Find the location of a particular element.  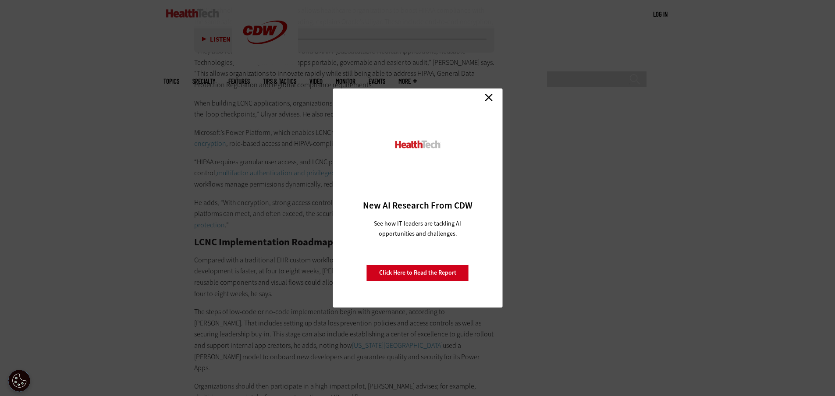

img: HealthTech_0.png is located at coordinates (417, 144).